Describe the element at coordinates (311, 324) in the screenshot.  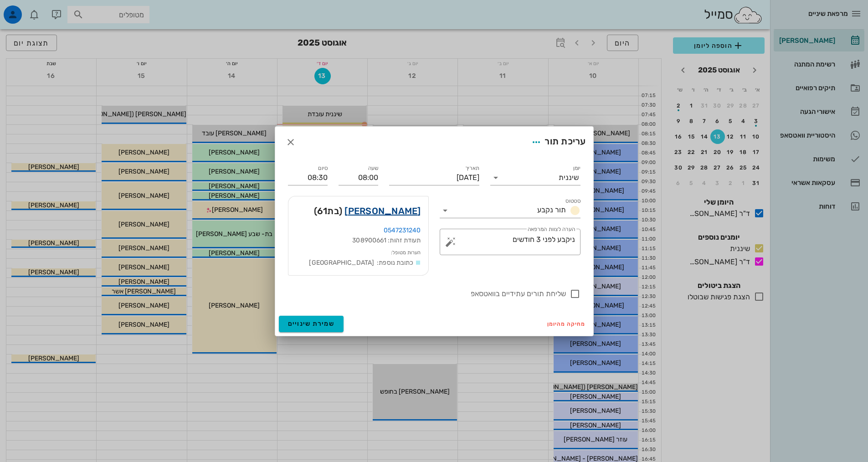
I see `span: שמירת שינויים` at that location.